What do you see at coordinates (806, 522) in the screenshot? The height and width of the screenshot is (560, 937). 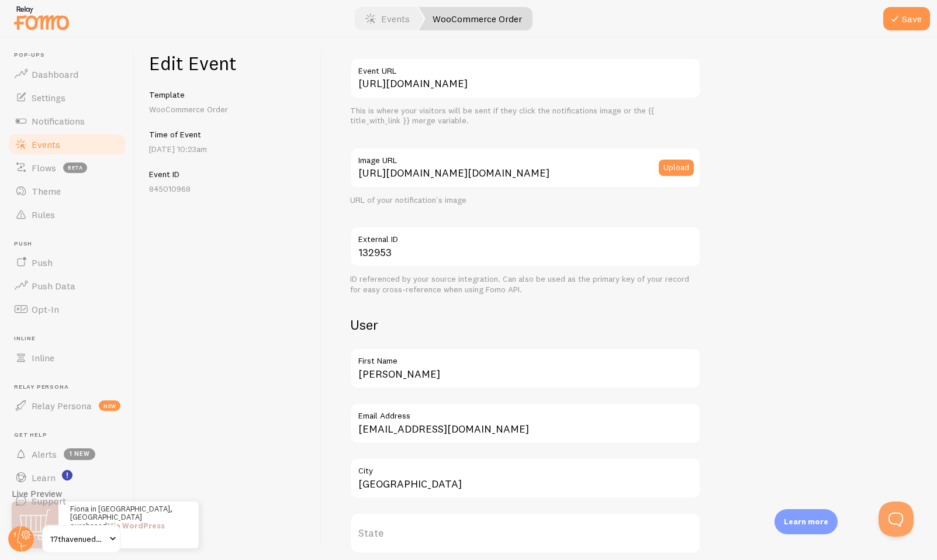 I see `div: Learn more` at bounding box center [806, 522].